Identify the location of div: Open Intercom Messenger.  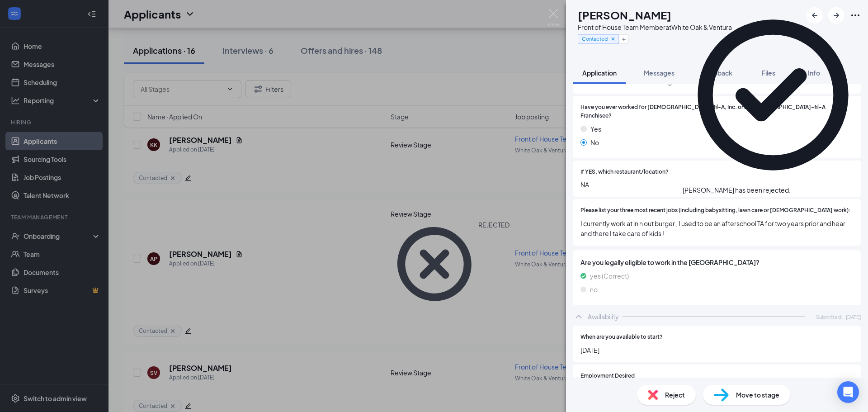
(848, 392).